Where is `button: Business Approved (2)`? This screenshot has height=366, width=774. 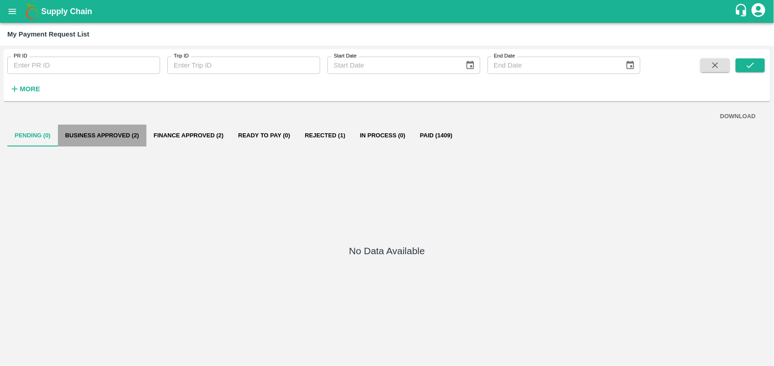
button: Business Approved (2) is located at coordinates (102, 135).